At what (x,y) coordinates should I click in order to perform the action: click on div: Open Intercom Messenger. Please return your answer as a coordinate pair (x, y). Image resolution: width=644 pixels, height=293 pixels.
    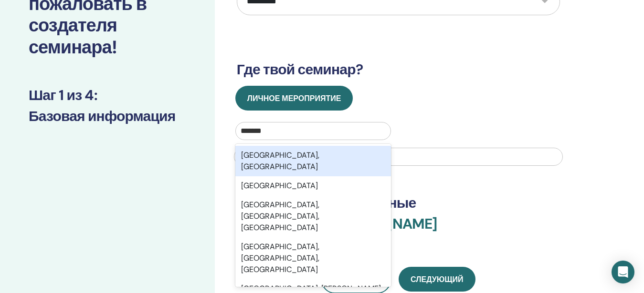
    Looking at the image, I should click on (623, 272).